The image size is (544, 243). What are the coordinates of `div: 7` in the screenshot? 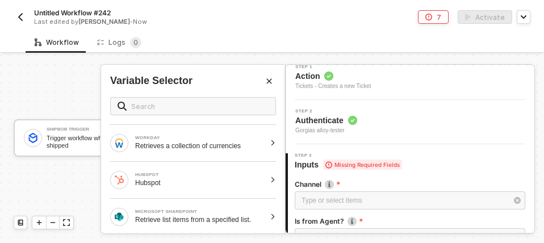 It's located at (439, 17).